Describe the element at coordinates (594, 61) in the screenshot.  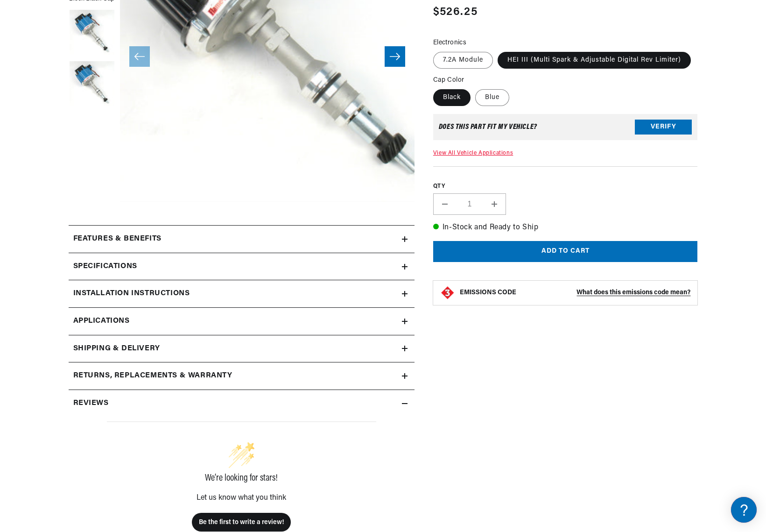
I see `label: HEI III (Multi Spark & Adjustable Digital Rev Limiter)` at that location.